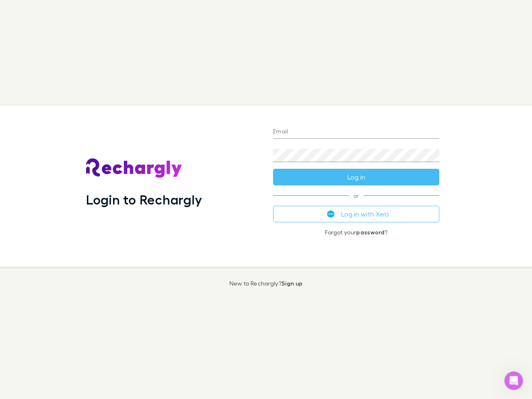  I want to click on img: Rechargly's Logo, so click(134, 168).